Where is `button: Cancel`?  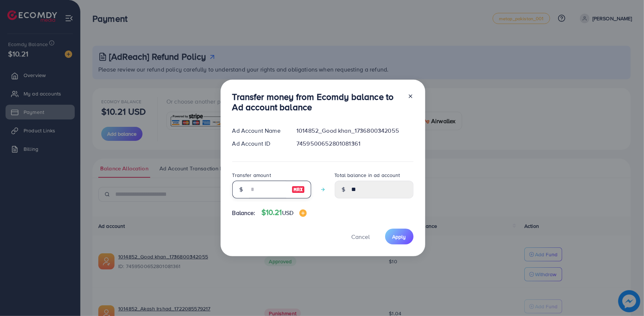
button: Cancel is located at coordinates (361, 236).